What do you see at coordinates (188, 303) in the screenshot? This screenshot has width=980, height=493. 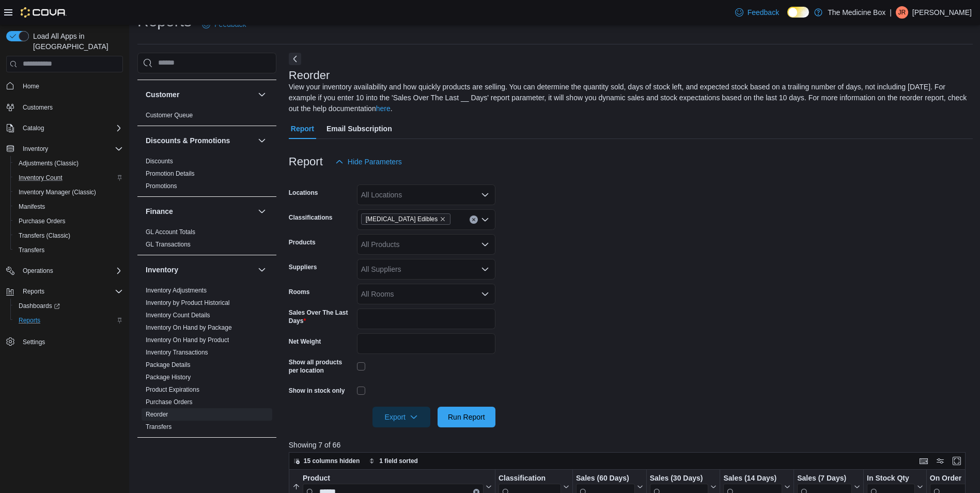 I see `span: Inventory by Product Historical` at bounding box center [188, 303].